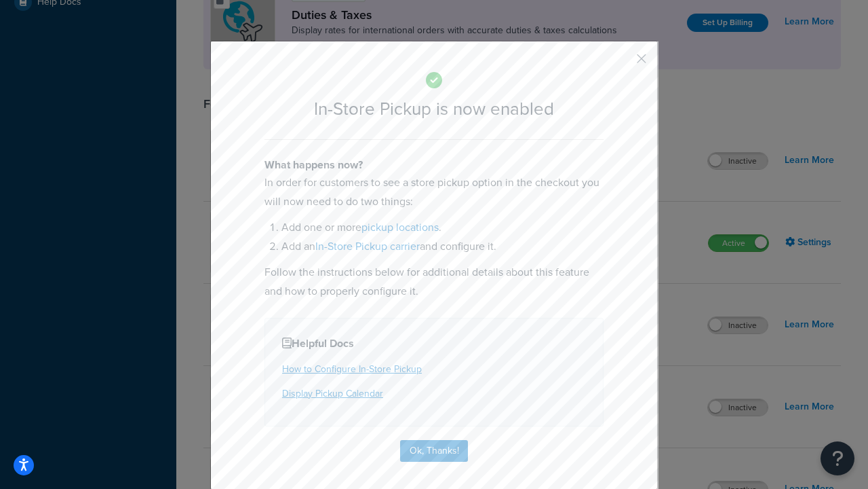 The image size is (868, 489). What do you see at coordinates (332, 393) in the screenshot?
I see `a: Display Pickup Calendar` at bounding box center [332, 393].